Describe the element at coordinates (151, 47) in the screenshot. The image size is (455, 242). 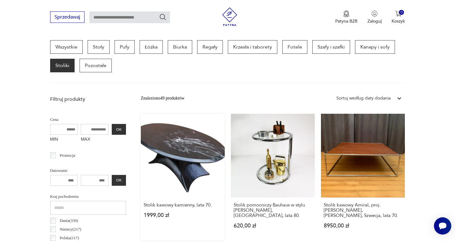
I see `a: Łóżka` at that location.